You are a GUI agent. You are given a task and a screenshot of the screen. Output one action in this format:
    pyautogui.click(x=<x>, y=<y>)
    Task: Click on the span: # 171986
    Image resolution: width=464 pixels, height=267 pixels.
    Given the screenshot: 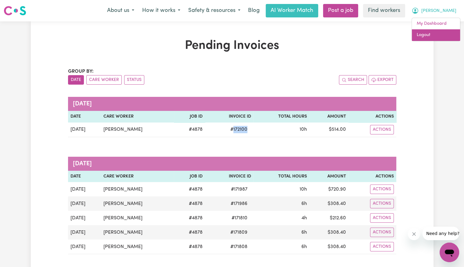 What is the action you would take?
    pyautogui.click(x=239, y=204)
    